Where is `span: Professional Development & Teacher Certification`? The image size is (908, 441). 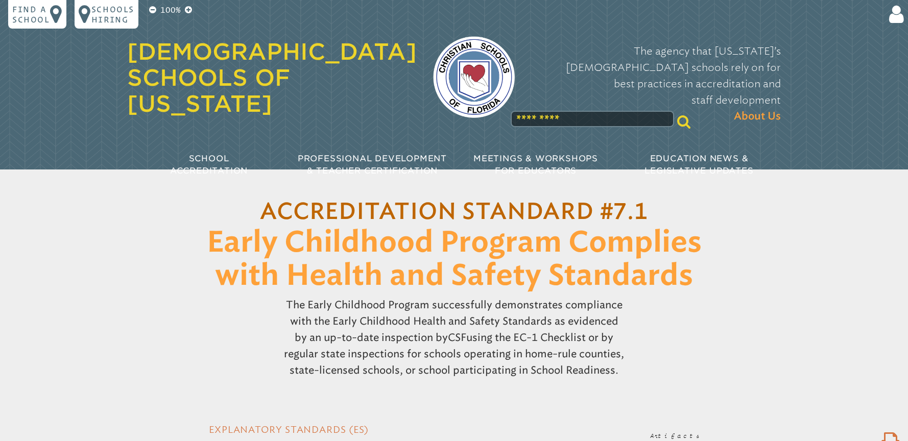 span: Professional Development & Teacher Certification is located at coordinates (372, 165).